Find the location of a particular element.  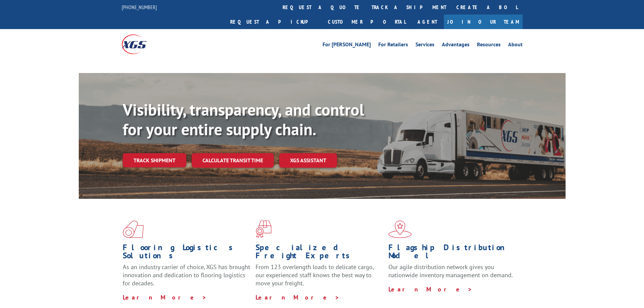

a: Track shipment is located at coordinates (154, 160).